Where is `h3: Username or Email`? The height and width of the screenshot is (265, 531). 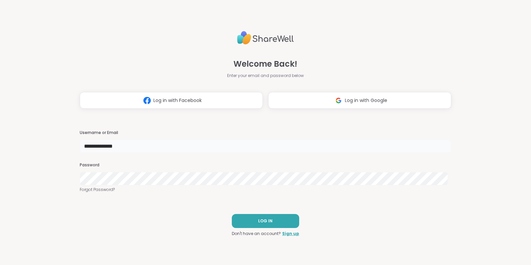 h3: Username or Email is located at coordinates (265, 133).